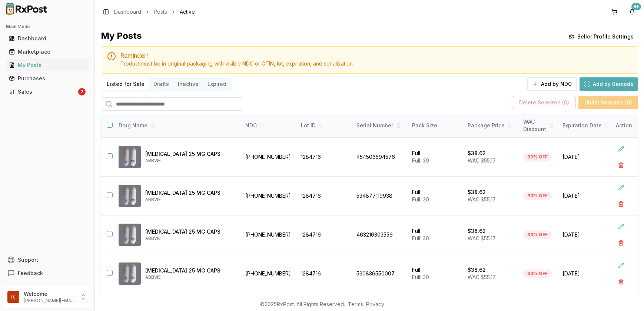 This screenshot has height=311, width=644. I want to click on button: Add by Barcode, so click(609, 84).